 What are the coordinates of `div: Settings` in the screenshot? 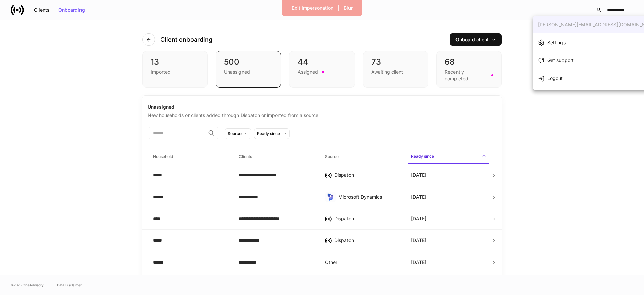 It's located at (557, 43).